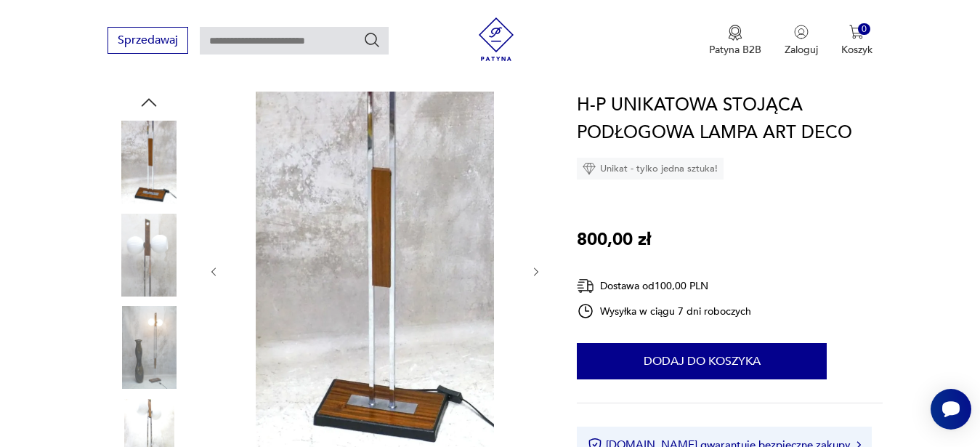 The image size is (980, 447). I want to click on p: 800,00 zł, so click(614, 240).